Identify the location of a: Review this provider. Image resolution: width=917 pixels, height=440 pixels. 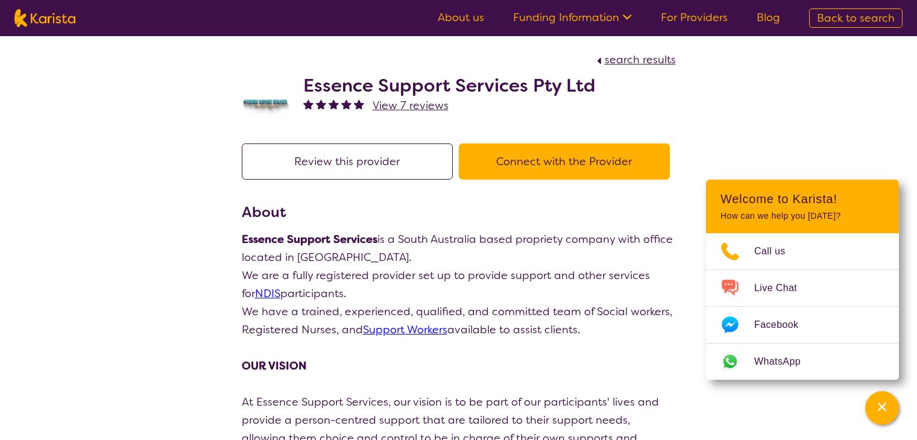
(350, 162).